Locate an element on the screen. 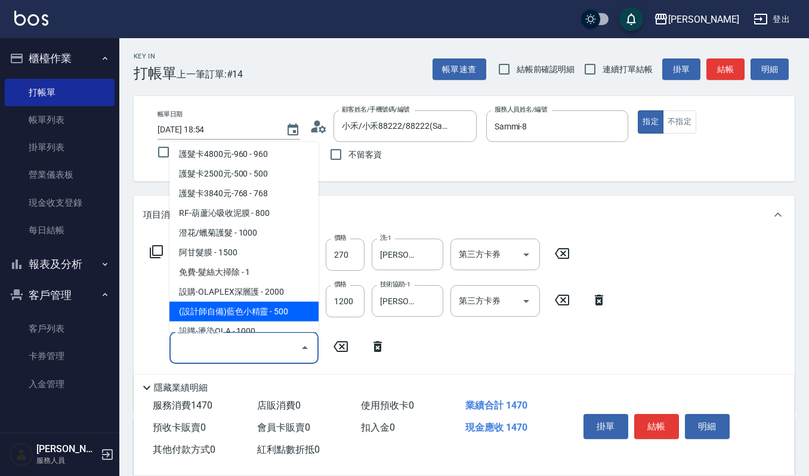 This screenshot has width=809, height=476. a: 卡券管理 is located at coordinates (60, 356).